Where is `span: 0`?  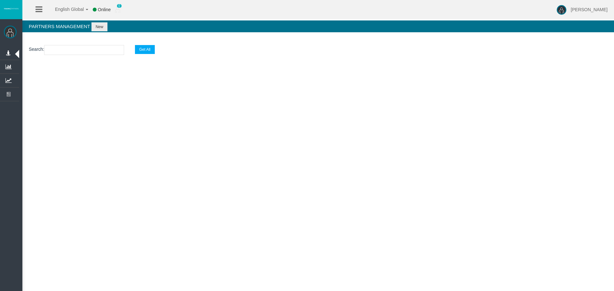
span: 0 is located at coordinates (119, 6).